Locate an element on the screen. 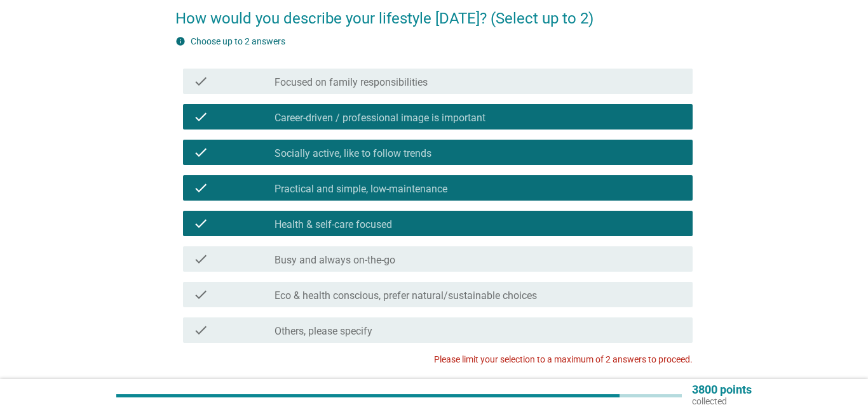 The width and height of the screenshot is (868, 412). label: Socially active, like to follow trends is located at coordinates (353, 154).